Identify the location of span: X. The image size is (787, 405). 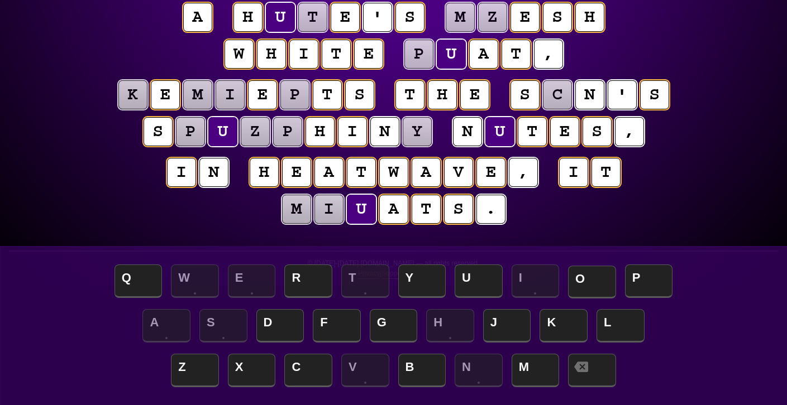
(252, 371).